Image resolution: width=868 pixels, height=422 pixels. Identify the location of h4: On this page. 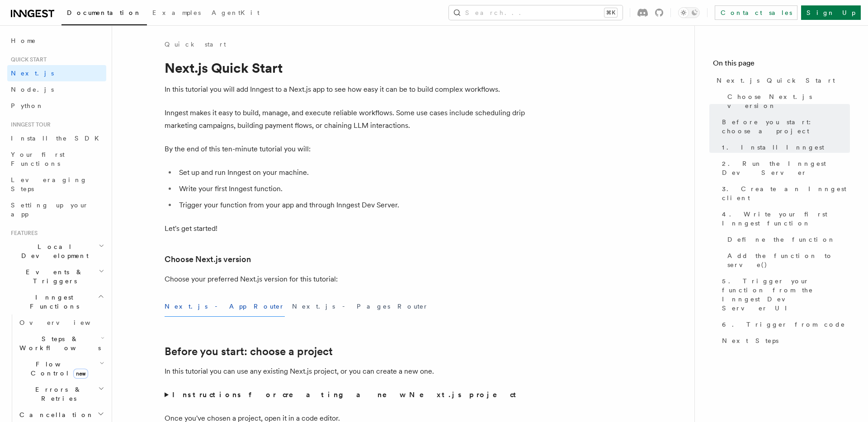
(781, 65).